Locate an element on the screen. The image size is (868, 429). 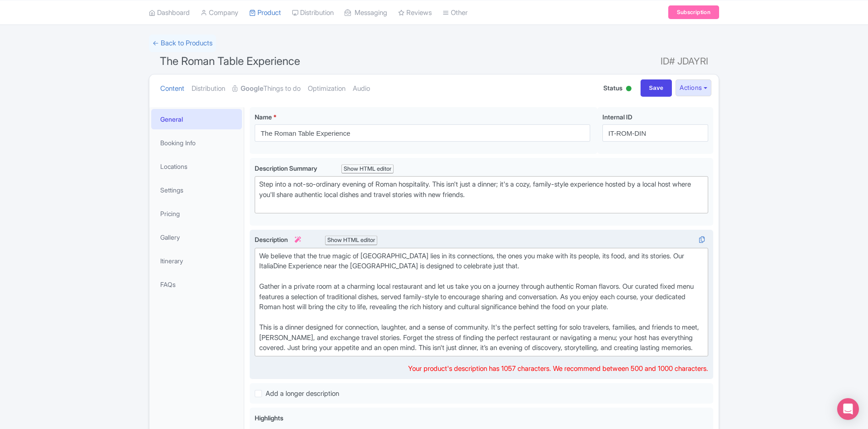
div: Active is located at coordinates (629, 89).